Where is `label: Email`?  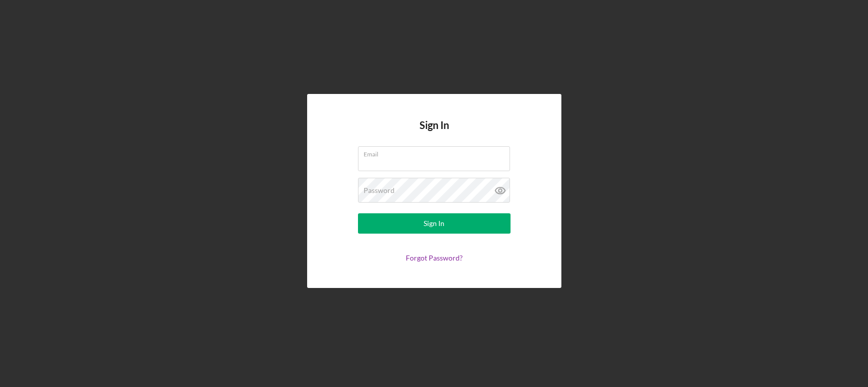 label: Email is located at coordinates (437, 153).